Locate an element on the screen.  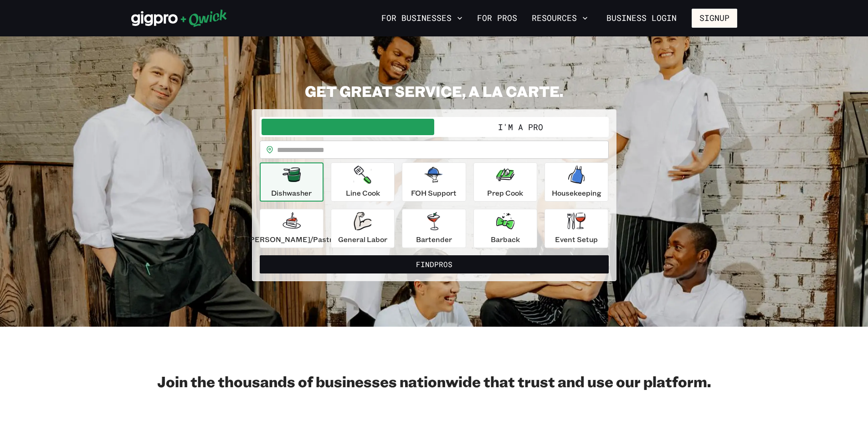
h2: GET GREAT SERVICE, A LA CARTE. is located at coordinates (434, 91).